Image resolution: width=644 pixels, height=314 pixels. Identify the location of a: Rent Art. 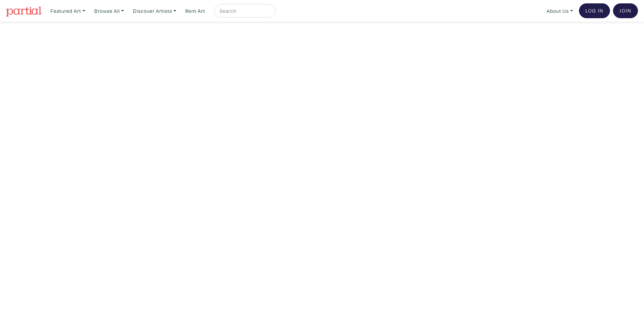
(195, 11).